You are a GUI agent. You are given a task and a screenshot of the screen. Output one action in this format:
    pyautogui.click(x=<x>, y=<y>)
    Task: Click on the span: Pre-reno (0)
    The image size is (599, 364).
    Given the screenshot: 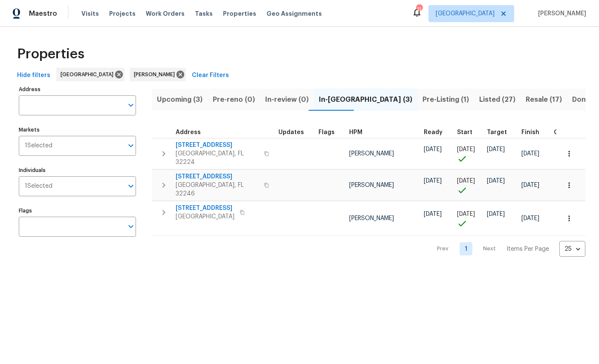 What is the action you would take?
    pyautogui.click(x=234, y=100)
    